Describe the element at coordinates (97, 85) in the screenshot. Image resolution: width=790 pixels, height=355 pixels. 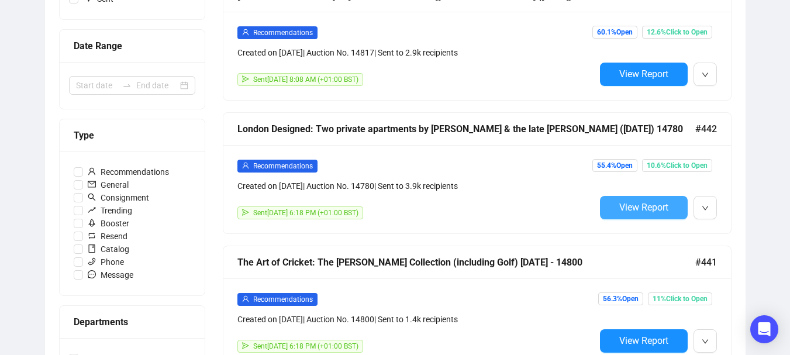
I see `input: Start date` at that location.